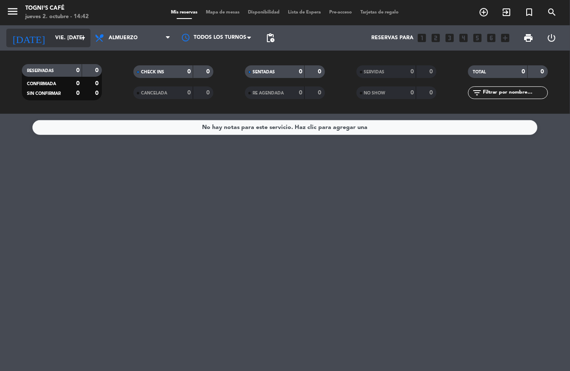 This screenshot has height=371, width=570. Describe the element at coordinates (530, 12) in the screenshot. I see `i: turned_in_not` at that location.